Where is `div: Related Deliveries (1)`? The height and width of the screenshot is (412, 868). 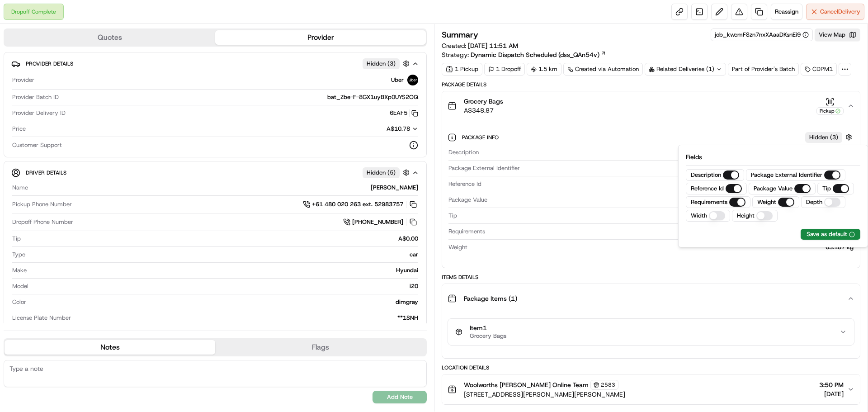
div: Related Deliveries (1) is located at coordinates (686, 69).